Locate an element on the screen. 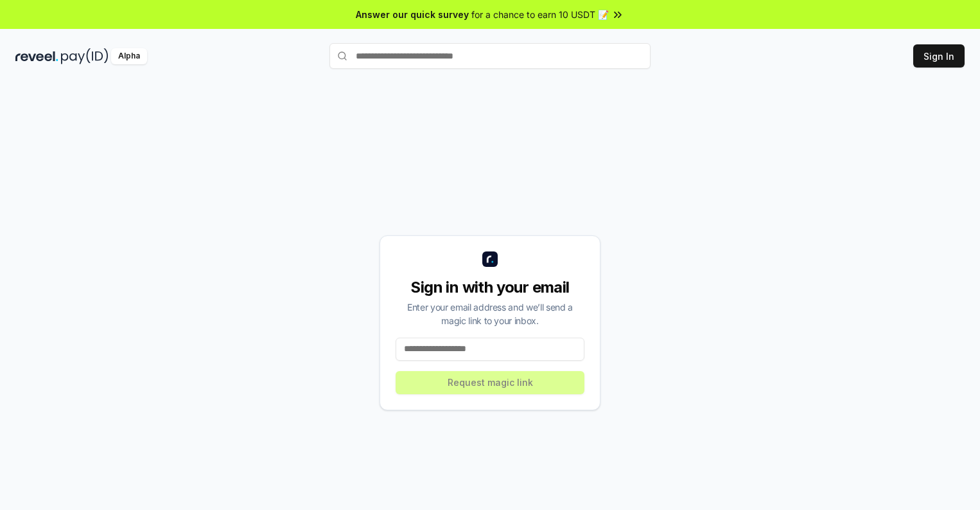  span: for a chance to earn 10 USDT 📝 is located at coordinates (540, 14).